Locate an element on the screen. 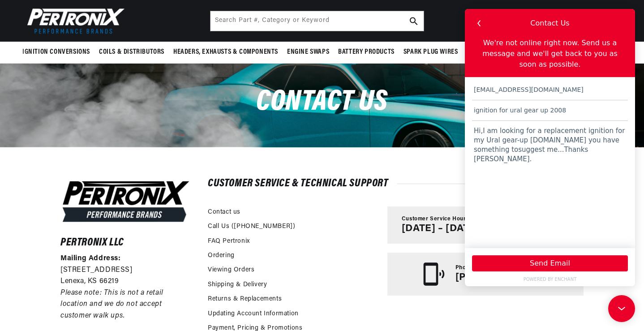  a: Viewing Orders is located at coordinates (231, 270).